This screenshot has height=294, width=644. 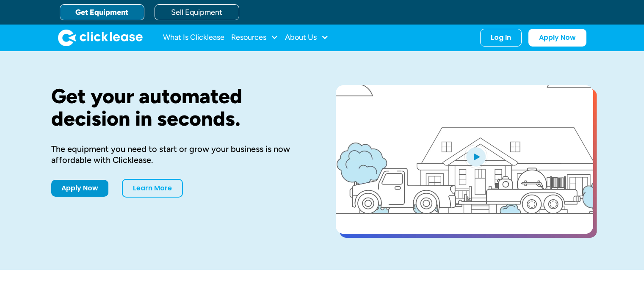 What do you see at coordinates (180, 154) in the screenshot?
I see `div: The equipment you need to start or grow your business is now affordable with Clicklease.` at bounding box center [180, 154].